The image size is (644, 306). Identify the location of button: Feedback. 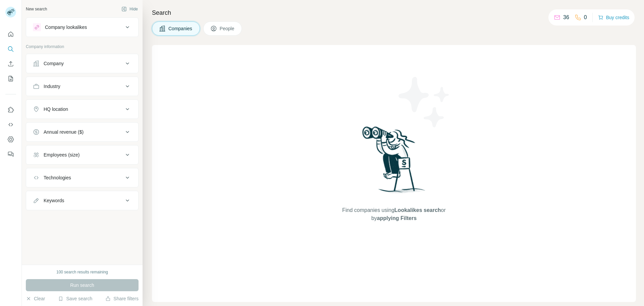
(11, 154).